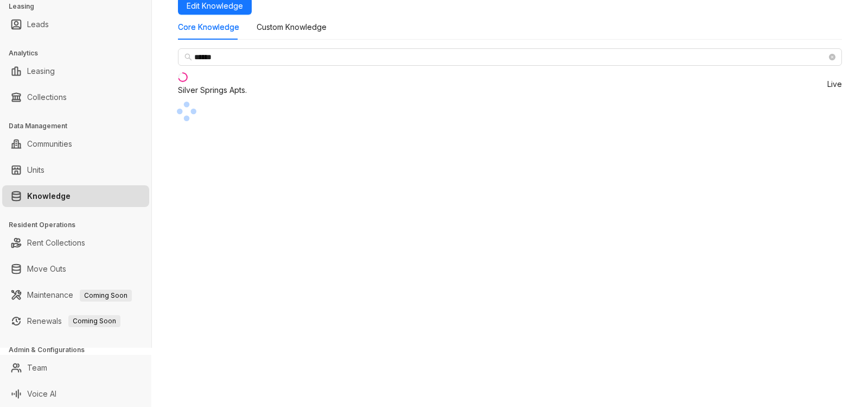  What do you see at coordinates (47, 97) in the screenshot?
I see `a: Collections` at bounding box center [47, 97].